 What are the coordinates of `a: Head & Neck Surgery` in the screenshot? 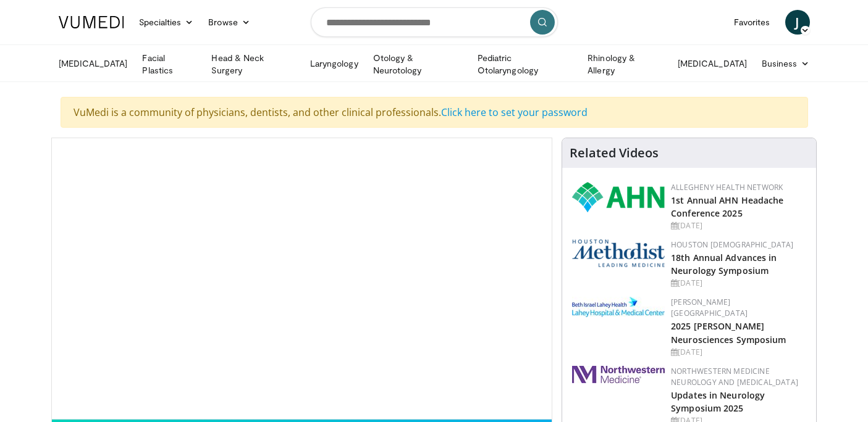 It's located at (253, 64).